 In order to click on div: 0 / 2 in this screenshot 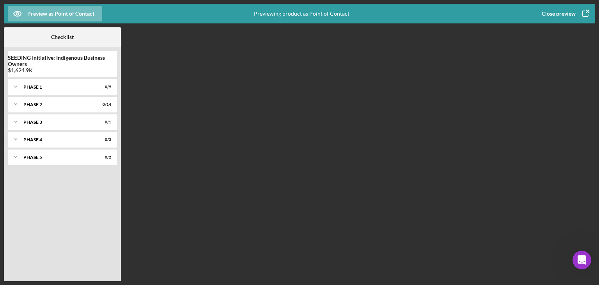, I will do `click(104, 157)`.